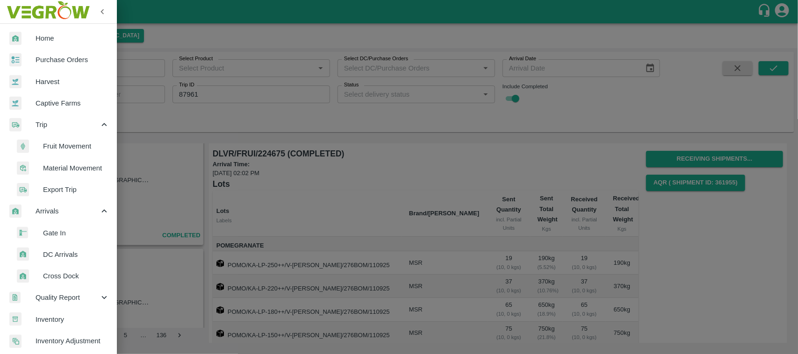 Image resolution: width=798 pixels, height=354 pixels. Describe the element at coordinates (15, 298) in the screenshot. I see `img: qualityReport` at that location.